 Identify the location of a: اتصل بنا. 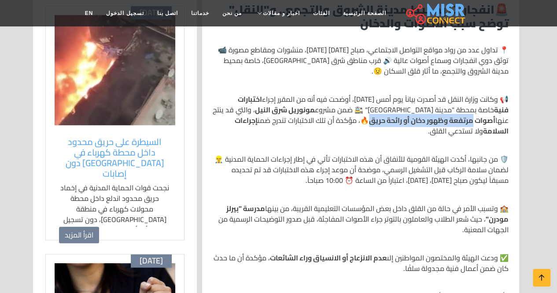
(167, 13).